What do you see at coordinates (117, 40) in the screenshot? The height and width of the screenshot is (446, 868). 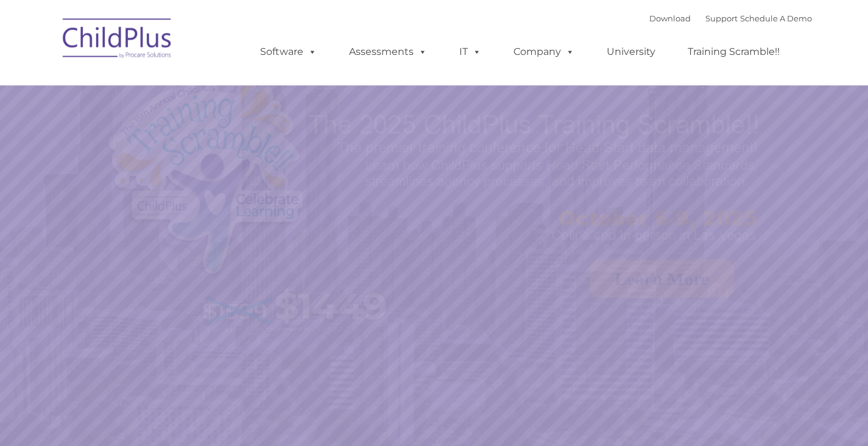 I see `img: ChildPlus by Procare Solutions` at bounding box center [117, 40].